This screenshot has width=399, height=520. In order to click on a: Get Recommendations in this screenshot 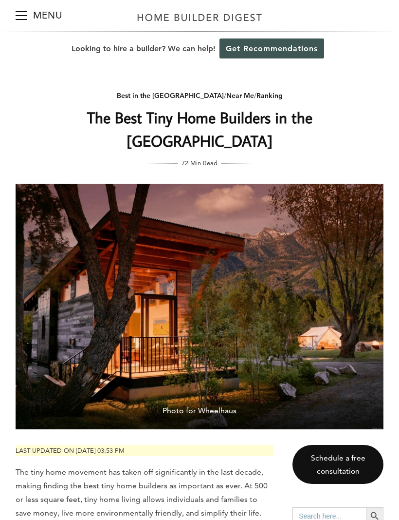, I will do `click(272, 48)`.